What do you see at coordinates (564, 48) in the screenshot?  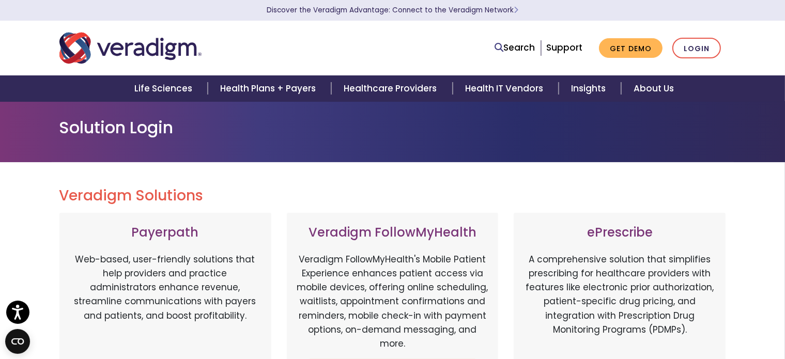 I see `a: Support` at bounding box center [564, 48].